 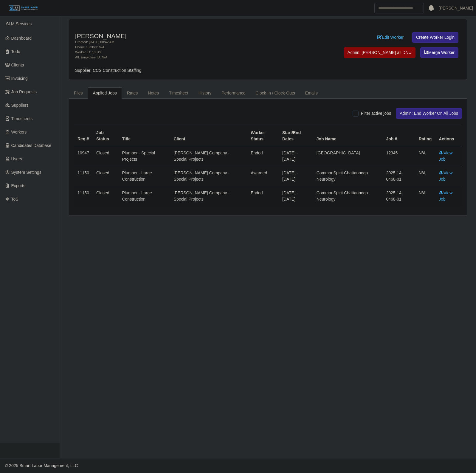 What do you see at coordinates (83, 156) in the screenshot?
I see `td: 10947` at bounding box center [83, 156].